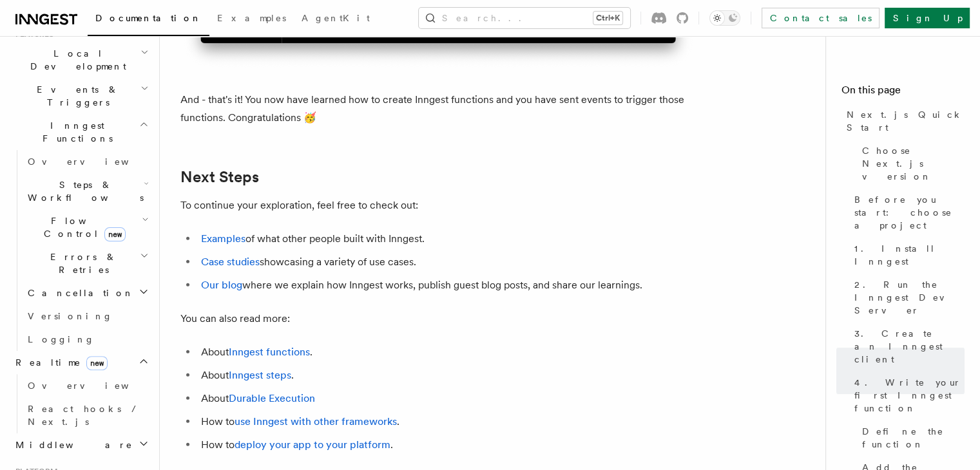 This screenshot has width=980, height=470. What do you see at coordinates (148, 20) in the screenshot?
I see `a: Documentation` at bounding box center [148, 20].